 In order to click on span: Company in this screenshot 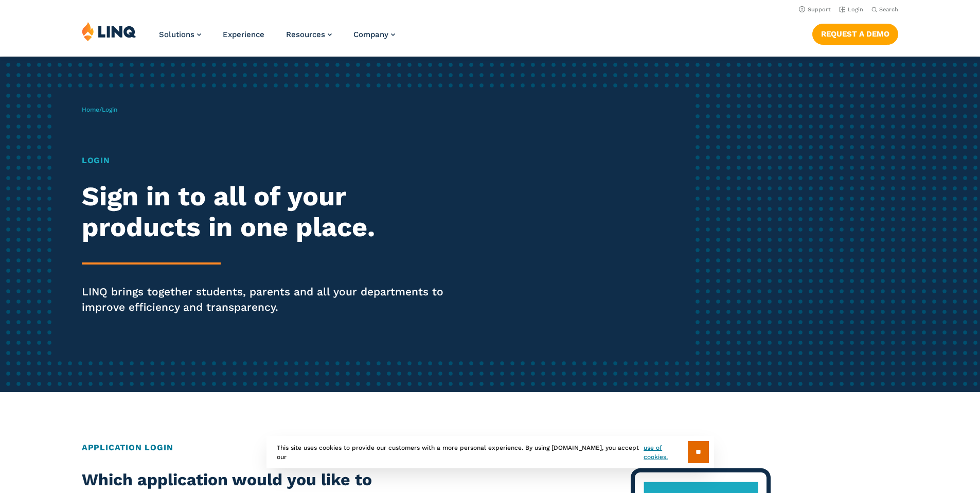, I will do `click(371, 35)`.